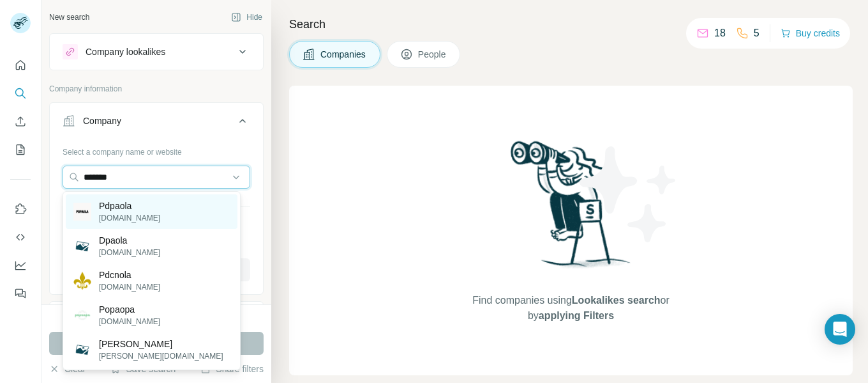 The width and height of the screenshot is (868, 383). Describe the element at coordinates (156, 149) in the screenshot. I see `div: Select a company name or website` at that location.